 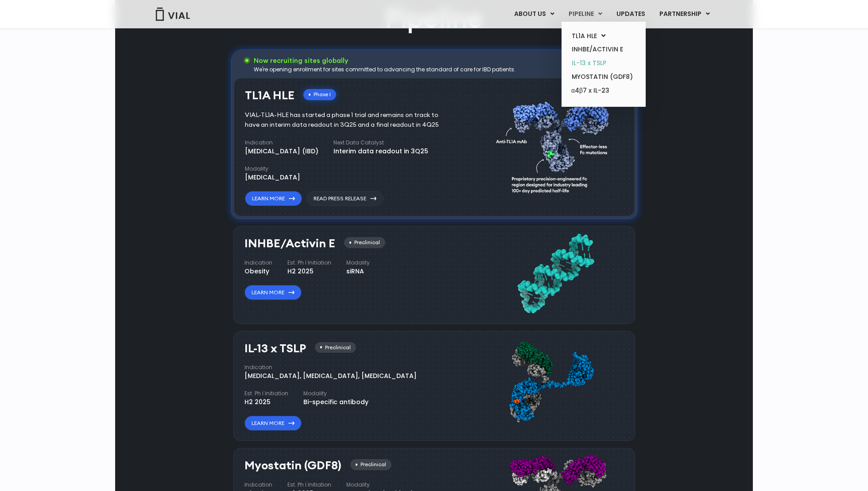 What do you see at coordinates (603, 50) in the screenshot?
I see `a: INHBE/ACTIVIN E` at bounding box center [603, 50].